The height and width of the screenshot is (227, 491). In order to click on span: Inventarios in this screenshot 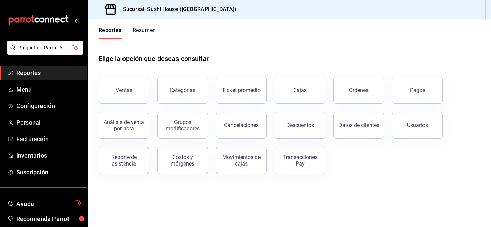, I will do `click(49, 155)`.